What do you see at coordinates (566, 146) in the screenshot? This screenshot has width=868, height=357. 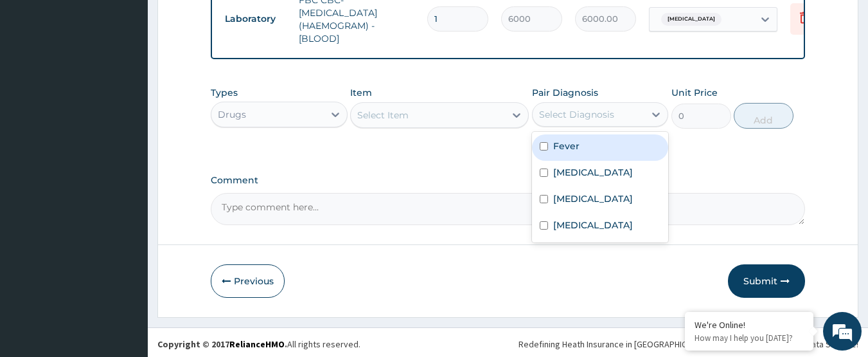 I see `label: Fever` at bounding box center [566, 146].